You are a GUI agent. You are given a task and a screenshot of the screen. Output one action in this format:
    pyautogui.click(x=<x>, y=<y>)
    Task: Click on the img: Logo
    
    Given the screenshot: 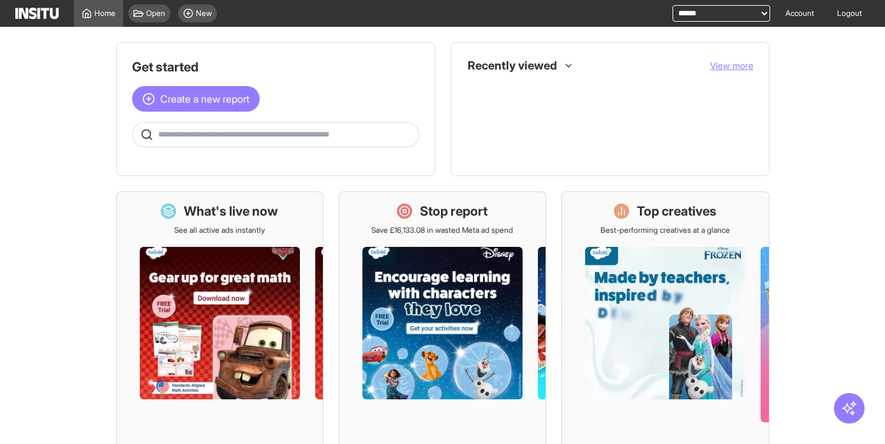 What is the action you would take?
    pyautogui.click(x=37, y=13)
    